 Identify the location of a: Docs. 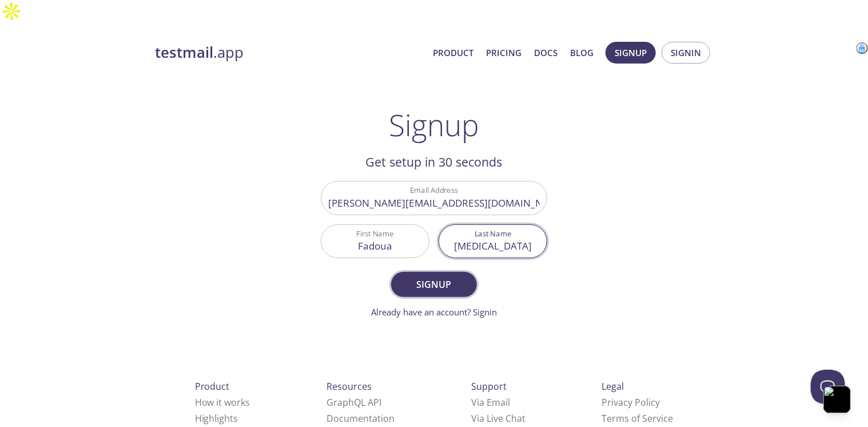
(546, 53).